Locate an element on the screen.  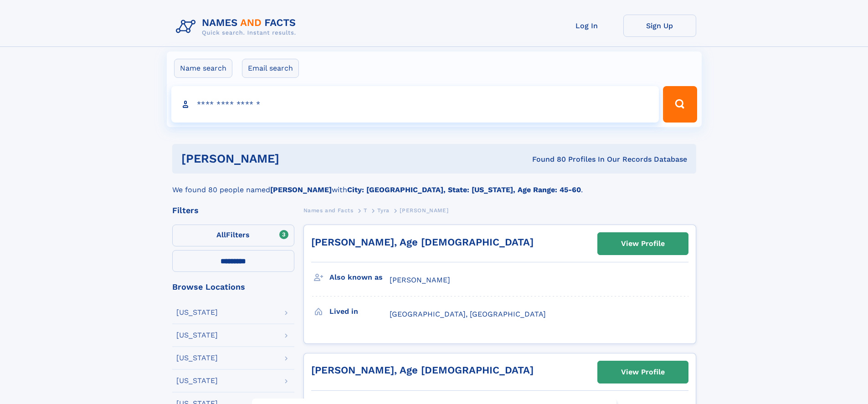
div: Filters is located at coordinates (234, 211).